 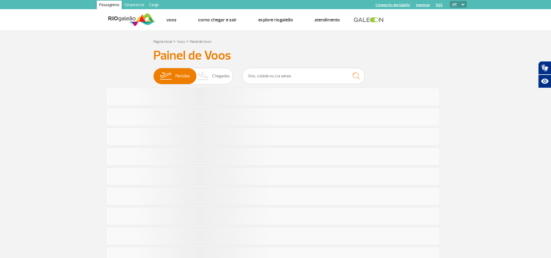 I want to click on button: Abrir tradutor de língua de sinais., so click(x=545, y=68).